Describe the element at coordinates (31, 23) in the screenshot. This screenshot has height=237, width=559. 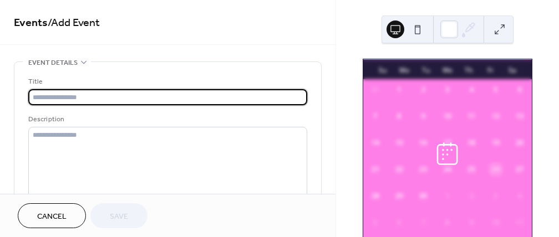
I see `a: Events` at that location.